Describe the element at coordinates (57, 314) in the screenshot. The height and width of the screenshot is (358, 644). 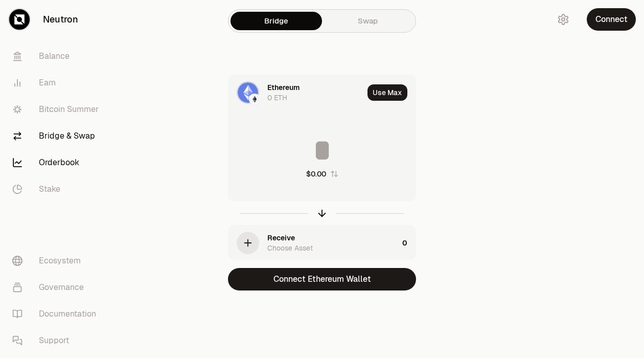
I see `a: Documentation` at that location.